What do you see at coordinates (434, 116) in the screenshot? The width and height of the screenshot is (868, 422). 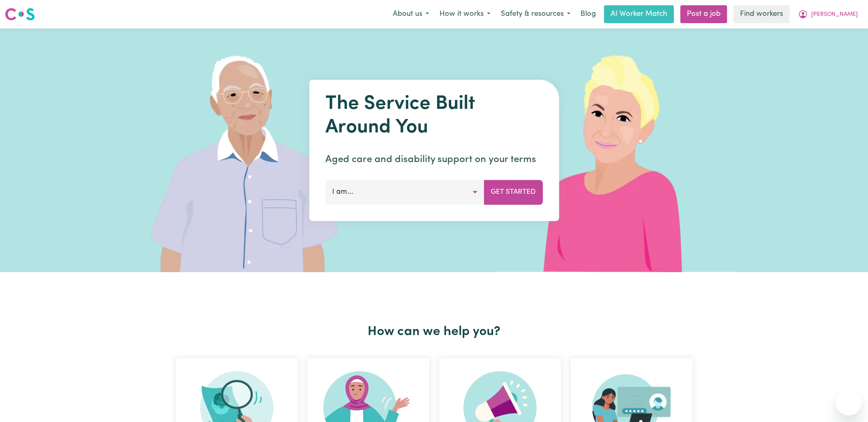 I see `h1: The Service Built Around You` at bounding box center [434, 116].